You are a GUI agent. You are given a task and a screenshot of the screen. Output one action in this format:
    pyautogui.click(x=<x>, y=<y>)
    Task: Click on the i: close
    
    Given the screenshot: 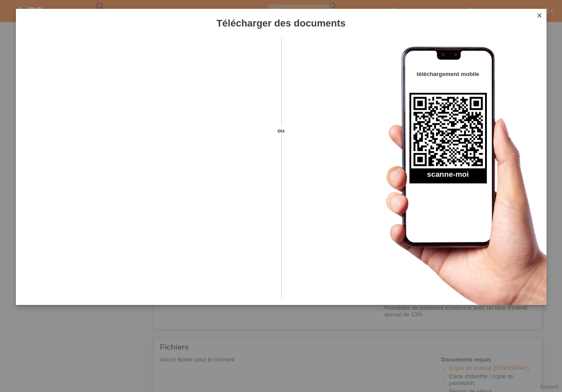 What is the action you would take?
    pyautogui.click(x=540, y=16)
    